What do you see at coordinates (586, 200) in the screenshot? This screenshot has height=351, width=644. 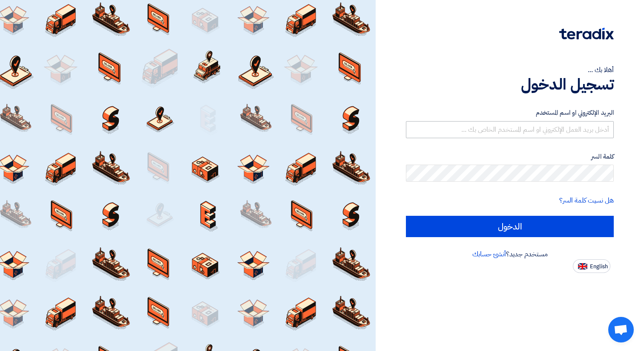 I see `a: هل نسيت كلمة السر؟` at bounding box center [586, 200].